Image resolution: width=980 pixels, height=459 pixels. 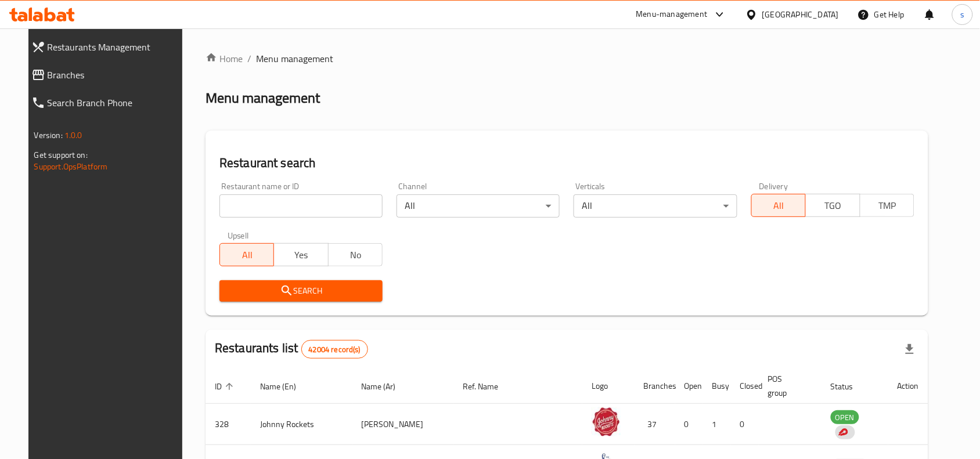 What do you see at coordinates (671, 15) in the screenshot?
I see `div: Menu-management` at bounding box center [671, 15].